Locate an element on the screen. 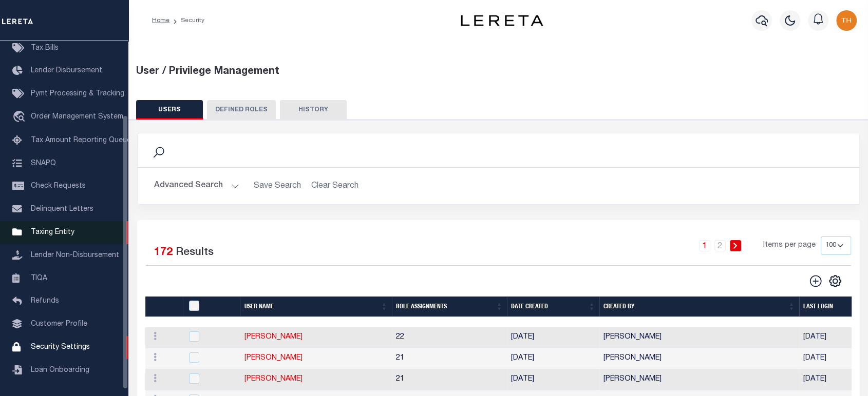 Image resolution: width=868 pixels, height=396 pixels. span: Security Settings is located at coordinates (60, 347).